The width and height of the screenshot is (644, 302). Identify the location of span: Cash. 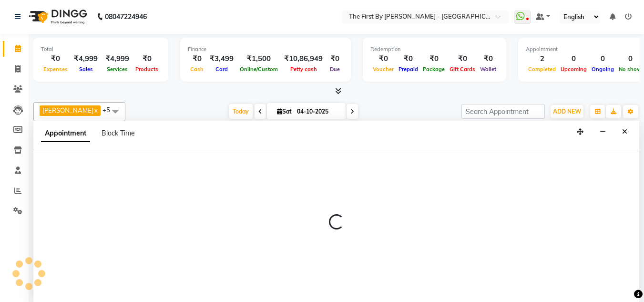
(197, 69).